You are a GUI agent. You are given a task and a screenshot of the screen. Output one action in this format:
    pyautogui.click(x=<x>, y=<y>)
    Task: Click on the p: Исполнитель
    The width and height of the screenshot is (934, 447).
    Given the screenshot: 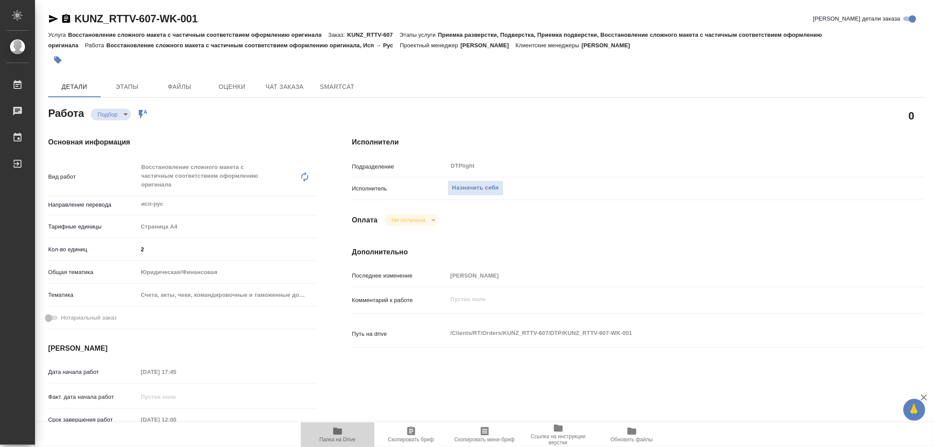 What is the action you would take?
    pyautogui.click(x=400, y=189)
    